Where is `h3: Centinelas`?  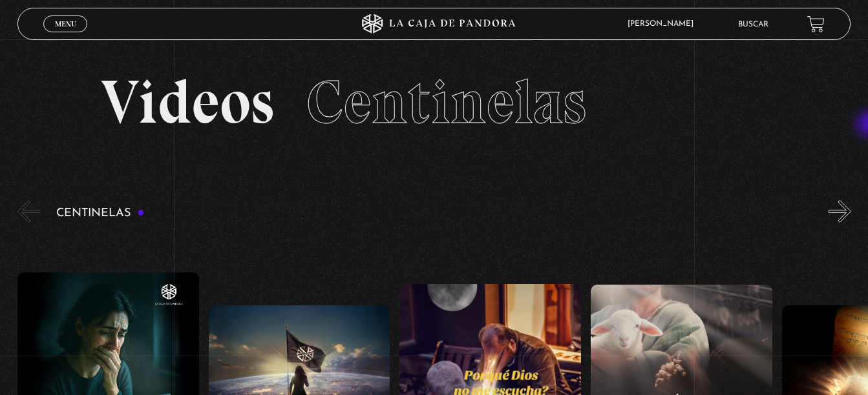 h3: Centinelas is located at coordinates (100, 213).